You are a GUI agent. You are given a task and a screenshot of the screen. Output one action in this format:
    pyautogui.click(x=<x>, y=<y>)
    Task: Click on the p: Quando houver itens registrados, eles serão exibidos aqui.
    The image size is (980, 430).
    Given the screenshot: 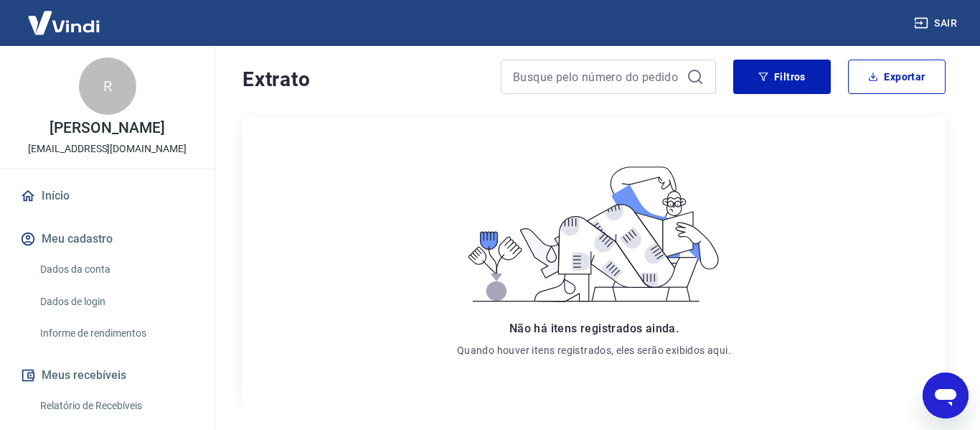 What is the action you would take?
    pyautogui.click(x=594, y=350)
    